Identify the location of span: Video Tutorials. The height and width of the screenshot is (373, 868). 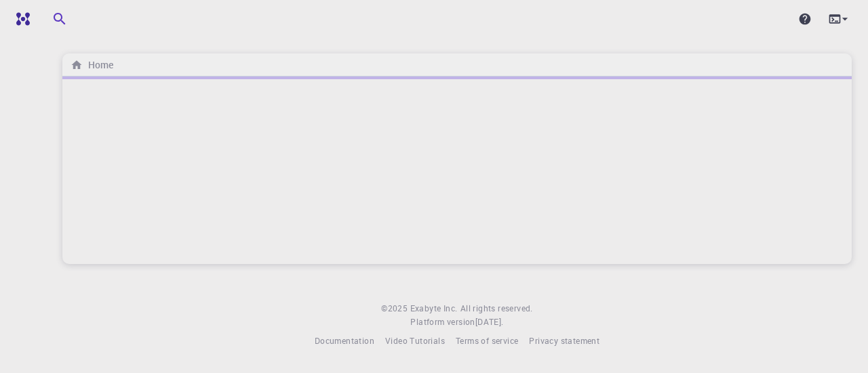
(415, 341).